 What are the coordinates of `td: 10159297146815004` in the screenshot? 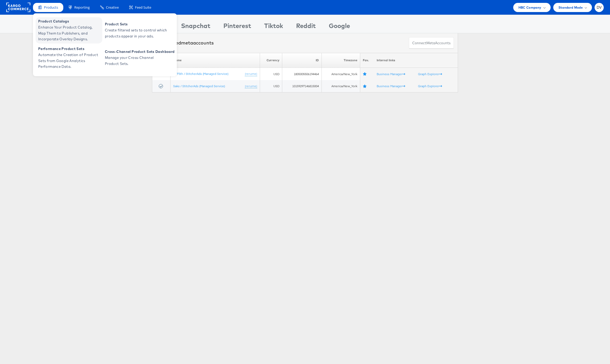 It's located at (302, 86).